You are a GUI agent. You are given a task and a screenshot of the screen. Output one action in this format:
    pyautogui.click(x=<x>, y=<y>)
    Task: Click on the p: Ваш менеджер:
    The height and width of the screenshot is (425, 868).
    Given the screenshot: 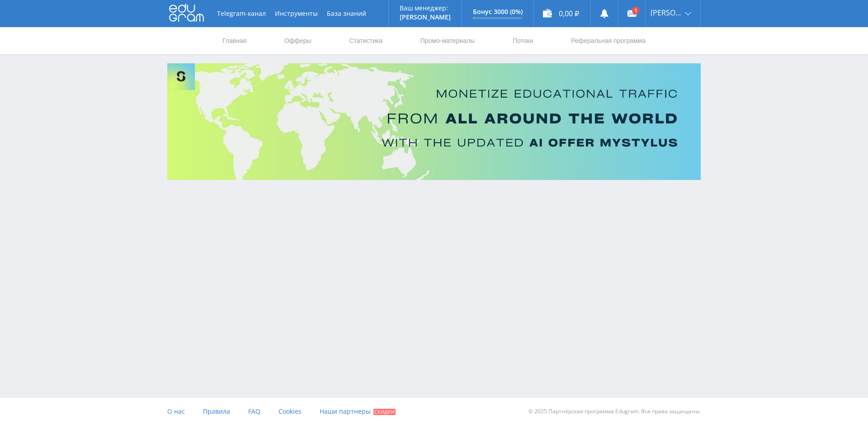 What is the action you would take?
    pyautogui.click(x=425, y=8)
    